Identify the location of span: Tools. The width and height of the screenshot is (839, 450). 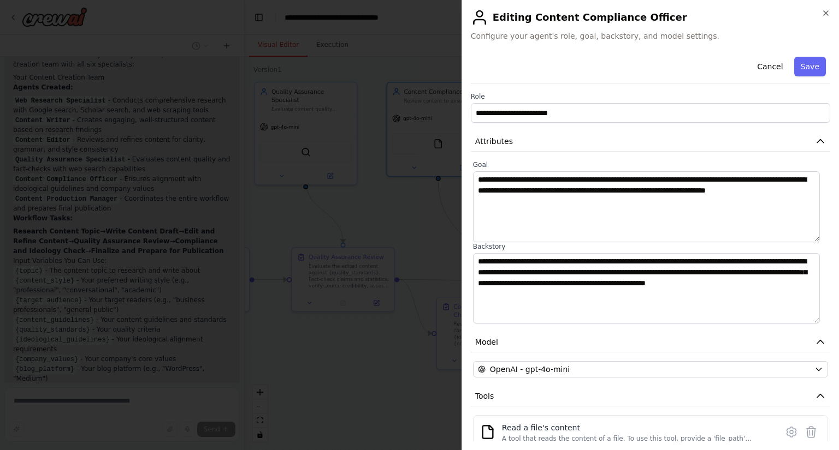
(484, 396).